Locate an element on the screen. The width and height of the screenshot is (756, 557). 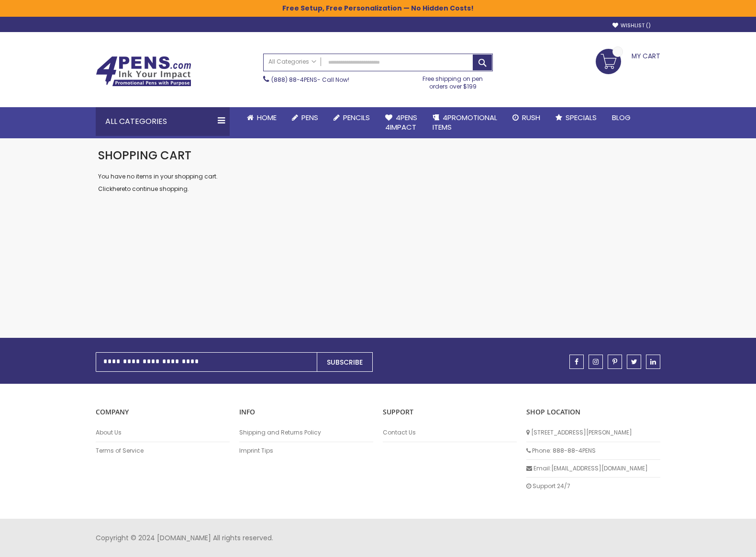
a: About Us is located at coordinates (163, 433).